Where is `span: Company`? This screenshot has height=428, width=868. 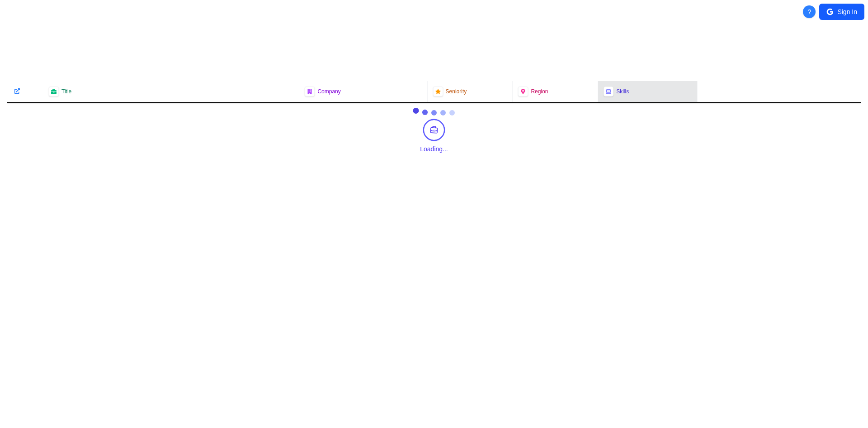 span: Company is located at coordinates (328, 91).